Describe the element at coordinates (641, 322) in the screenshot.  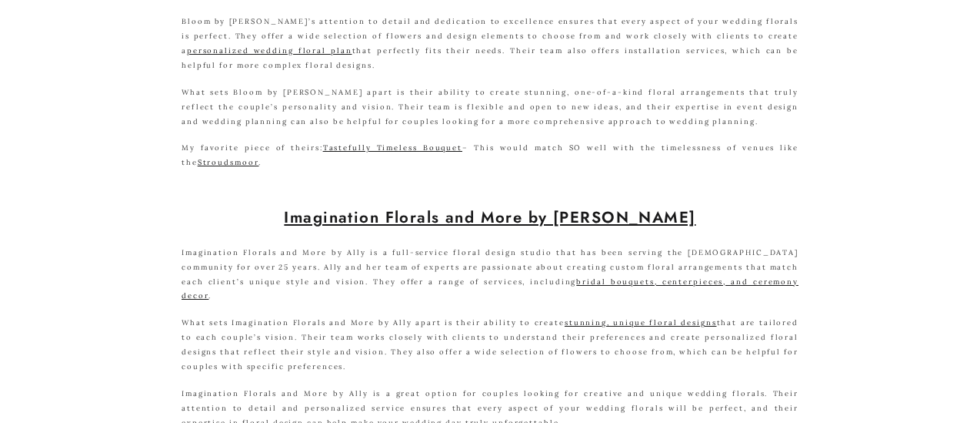
I see `a: stunning, unique floral designs` at that location.